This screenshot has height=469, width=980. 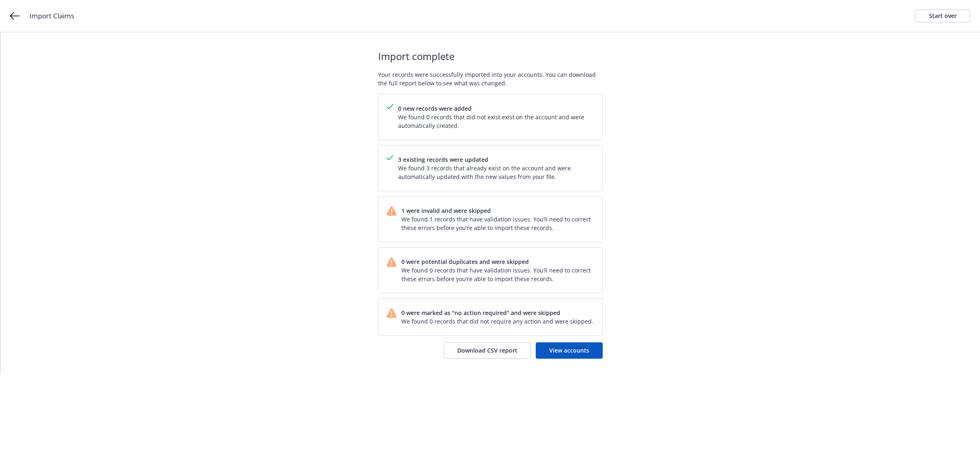 I want to click on span: 3 existing records were updated, so click(x=496, y=160).